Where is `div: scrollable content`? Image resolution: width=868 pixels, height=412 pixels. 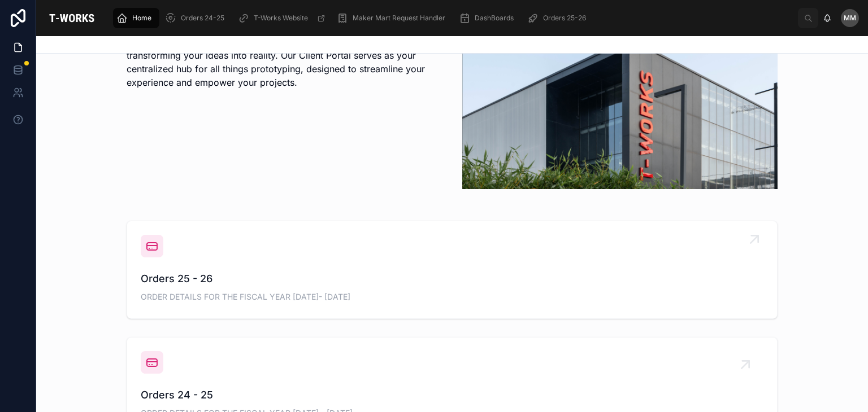 div: scrollable content is located at coordinates (453, 18).